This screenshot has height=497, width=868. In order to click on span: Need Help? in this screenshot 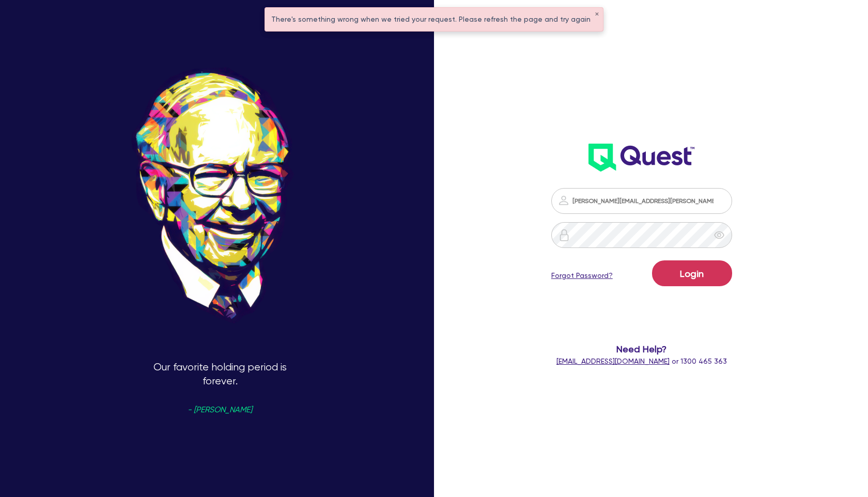, I will do `click(641, 349)`.